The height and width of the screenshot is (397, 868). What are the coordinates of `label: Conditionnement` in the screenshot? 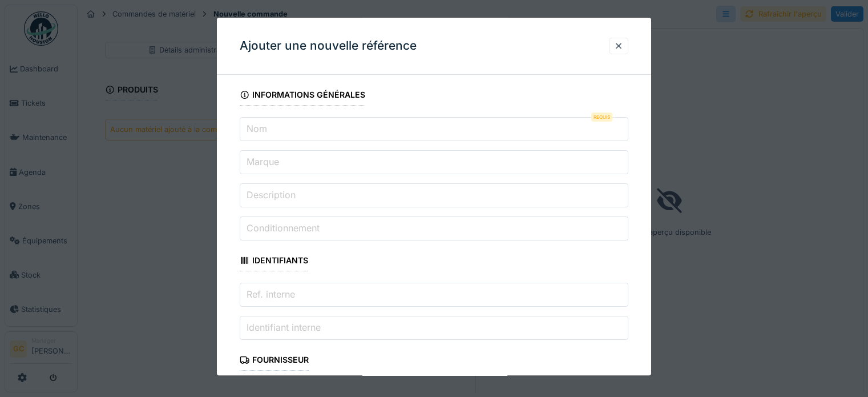 It's located at (283, 229).